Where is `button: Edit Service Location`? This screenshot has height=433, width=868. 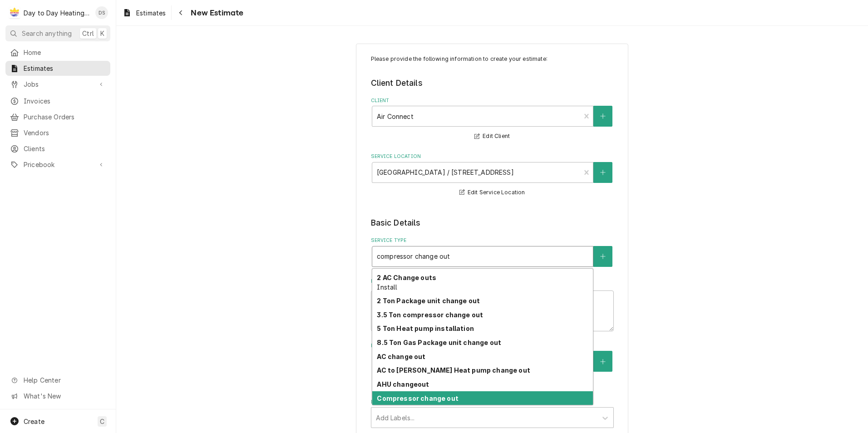
button: Edit Service Location is located at coordinates (492, 193).